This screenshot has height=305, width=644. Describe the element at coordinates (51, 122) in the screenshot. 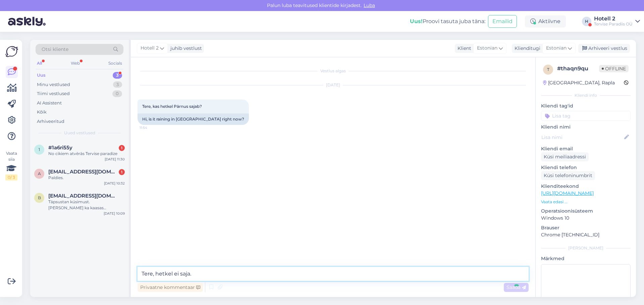

I see `div: Arhiveeritud` at that location.